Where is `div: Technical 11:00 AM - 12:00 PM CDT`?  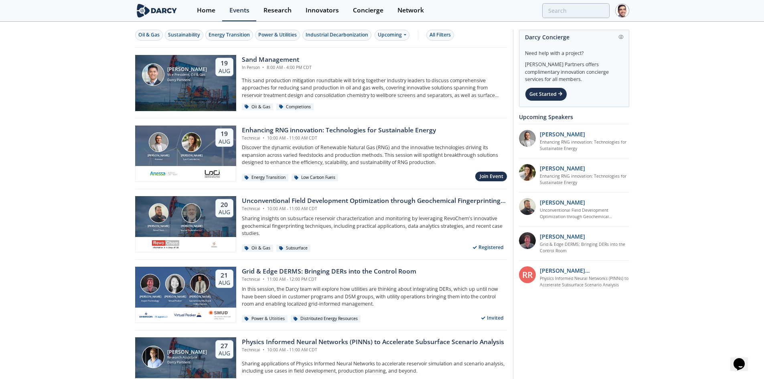 div: Technical 11:00 AM - 12:00 PM CDT is located at coordinates (329, 280).